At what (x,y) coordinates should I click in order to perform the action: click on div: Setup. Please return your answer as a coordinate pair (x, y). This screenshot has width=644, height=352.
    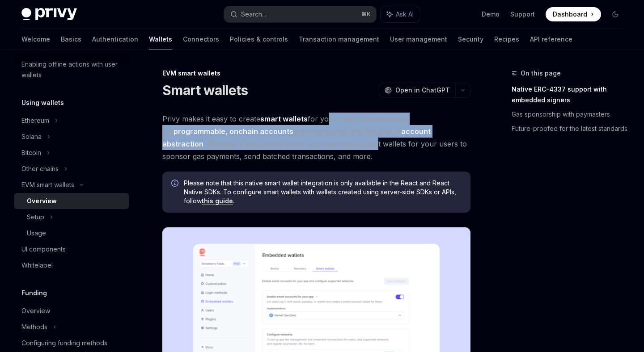
    Looking at the image, I should click on (35, 217).